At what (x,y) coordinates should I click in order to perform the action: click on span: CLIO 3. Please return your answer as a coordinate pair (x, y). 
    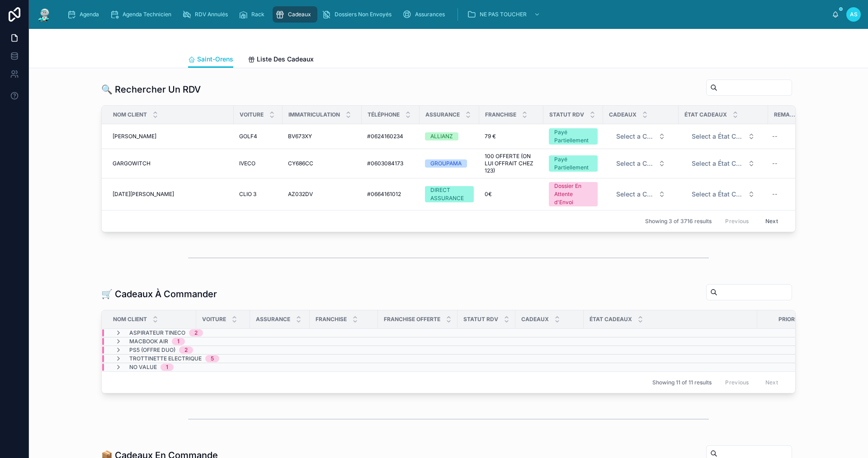
    Looking at the image, I should click on (248, 194).